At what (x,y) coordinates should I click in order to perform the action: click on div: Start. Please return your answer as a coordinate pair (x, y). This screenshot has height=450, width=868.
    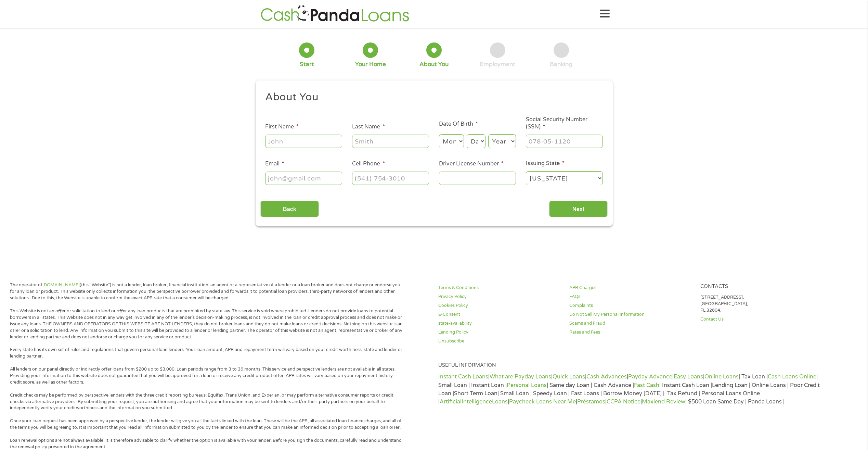
    Looking at the image, I should click on (307, 64).